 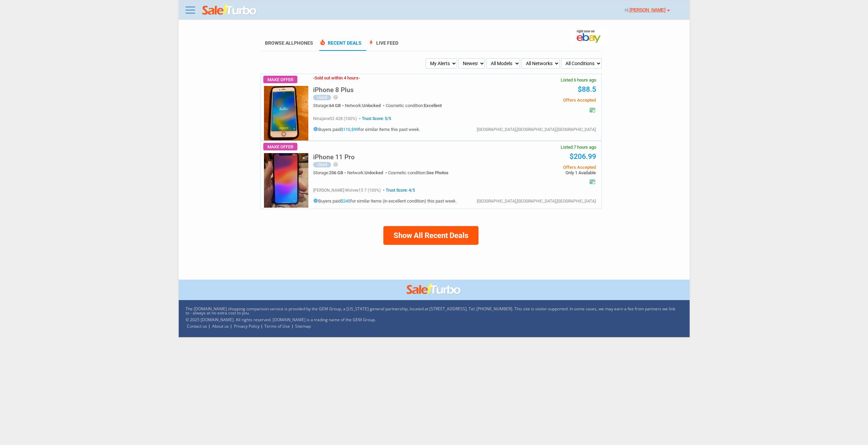 What do you see at coordinates (335, 118) in the screenshot?
I see `span: ninajane52 428 (100%)` at bounding box center [335, 118].